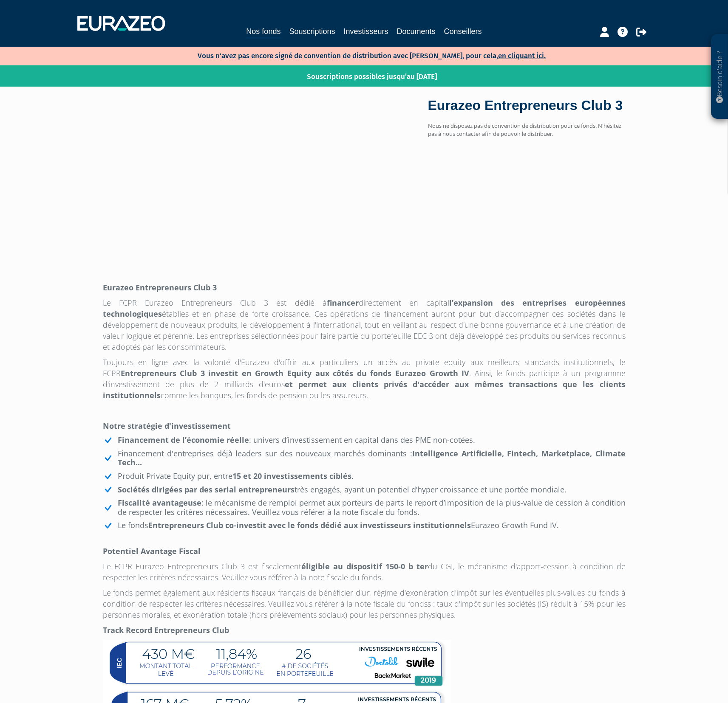 The width and height of the screenshot is (728, 703). What do you see at coordinates (416, 32) in the screenshot?
I see `a: Documents` at bounding box center [416, 32].